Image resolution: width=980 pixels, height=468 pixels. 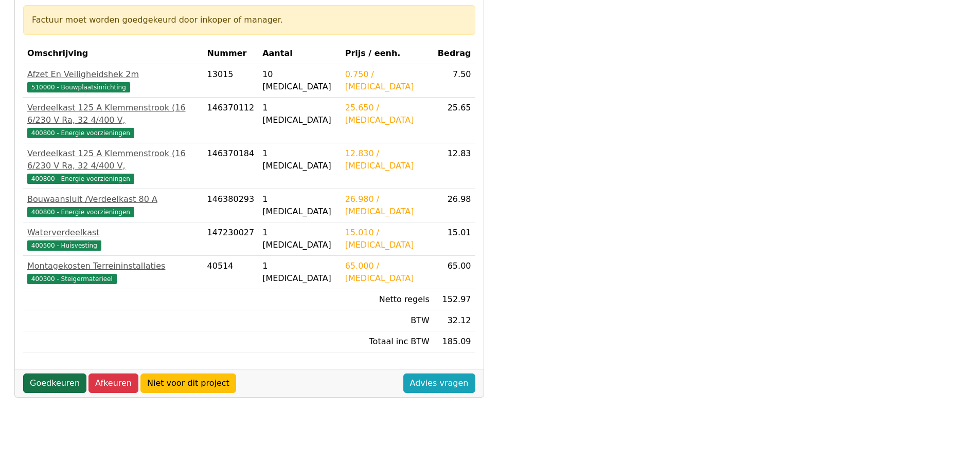 What do you see at coordinates (454, 166) in the screenshot?
I see `td: 12.83` at bounding box center [454, 166].